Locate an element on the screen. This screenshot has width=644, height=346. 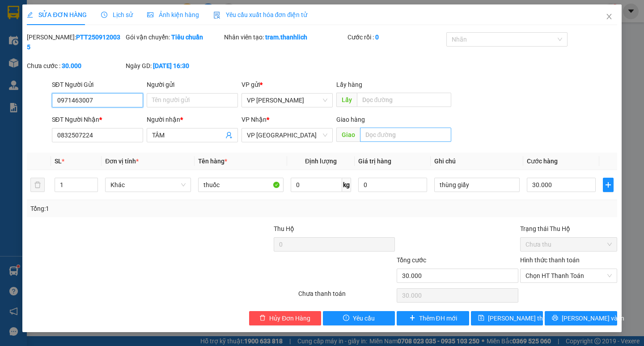
div: SĐT Người Nhận is located at coordinates (98, 120).